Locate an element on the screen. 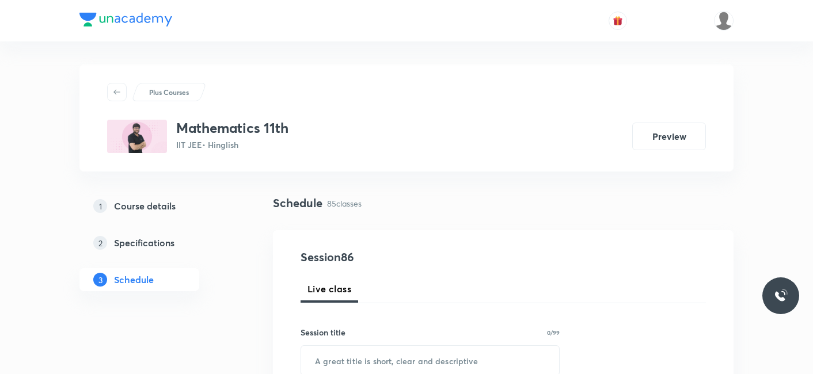 The height and width of the screenshot is (374, 813). h3: Mathematics 11th is located at coordinates (232, 128).